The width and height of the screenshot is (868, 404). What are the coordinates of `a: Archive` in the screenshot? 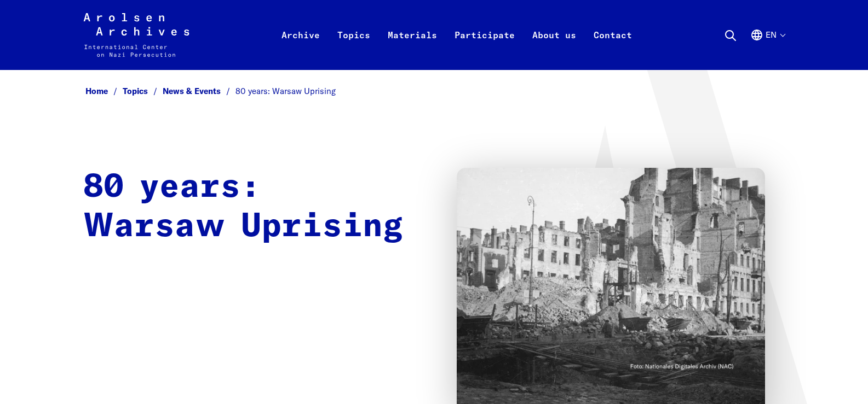 It's located at (300, 48).